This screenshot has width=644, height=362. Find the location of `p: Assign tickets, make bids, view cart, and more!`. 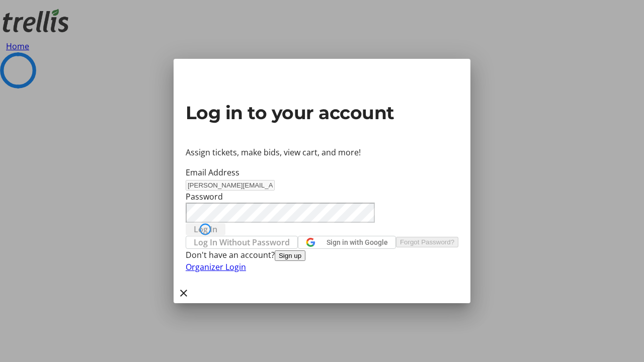

p: Assign tickets, make bids, view cart, and more! is located at coordinates (322, 152).